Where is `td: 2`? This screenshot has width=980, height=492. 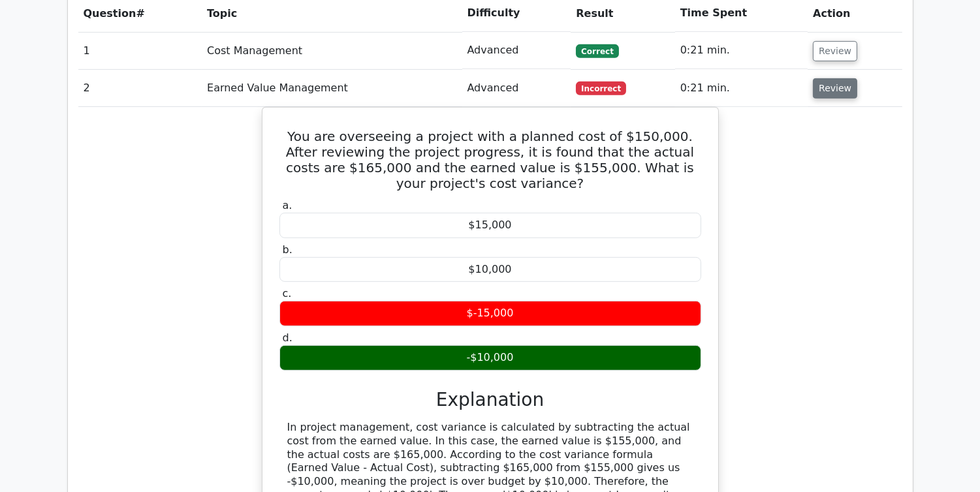
td: 2 is located at coordinates (140, 88).